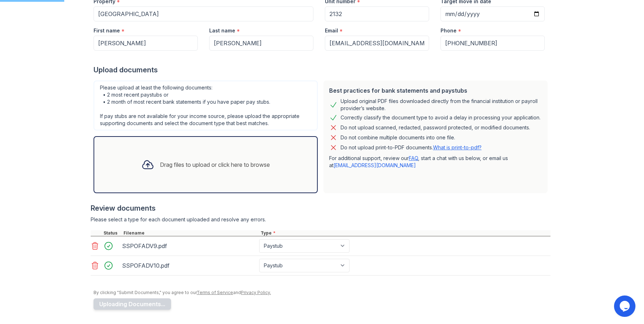 The image size is (644, 324). I want to click on div: Best practices for bank statements and paystubs, so click(435, 91).